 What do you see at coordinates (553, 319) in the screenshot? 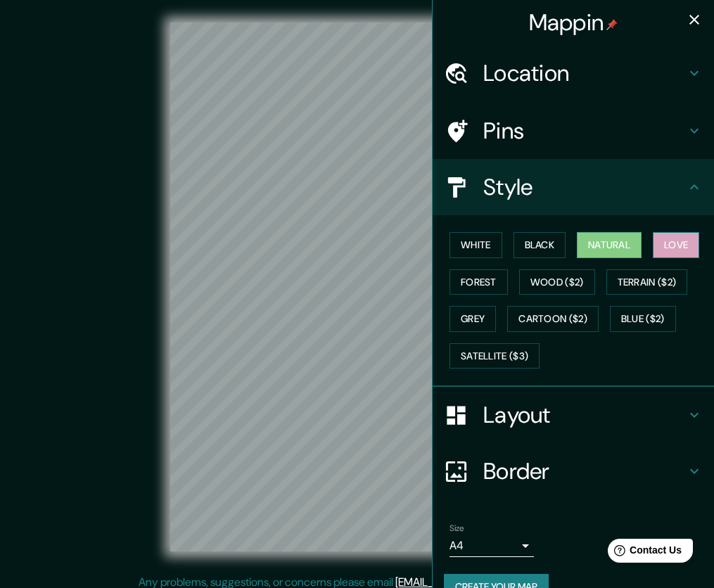
I see `button: Cartoon ($2)` at bounding box center [553, 319].